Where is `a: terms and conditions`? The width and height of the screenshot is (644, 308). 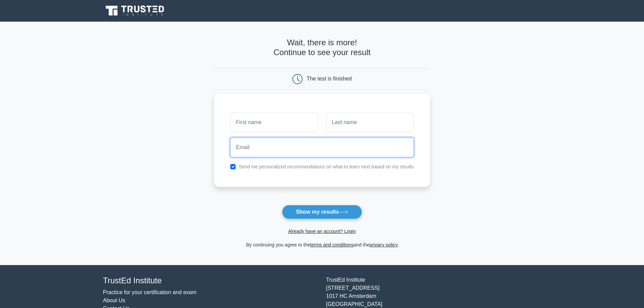 a: terms and conditions is located at coordinates (332, 245).